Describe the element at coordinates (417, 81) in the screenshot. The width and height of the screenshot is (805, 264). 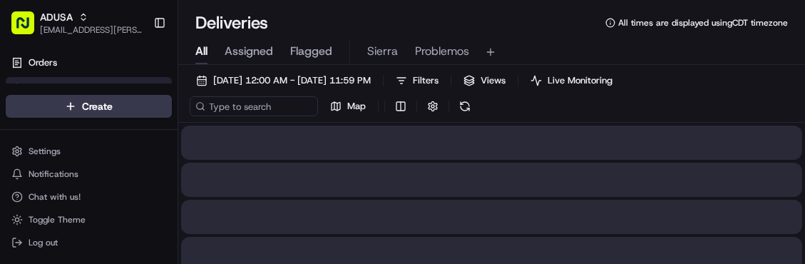
I see `button: Filters` at that location.